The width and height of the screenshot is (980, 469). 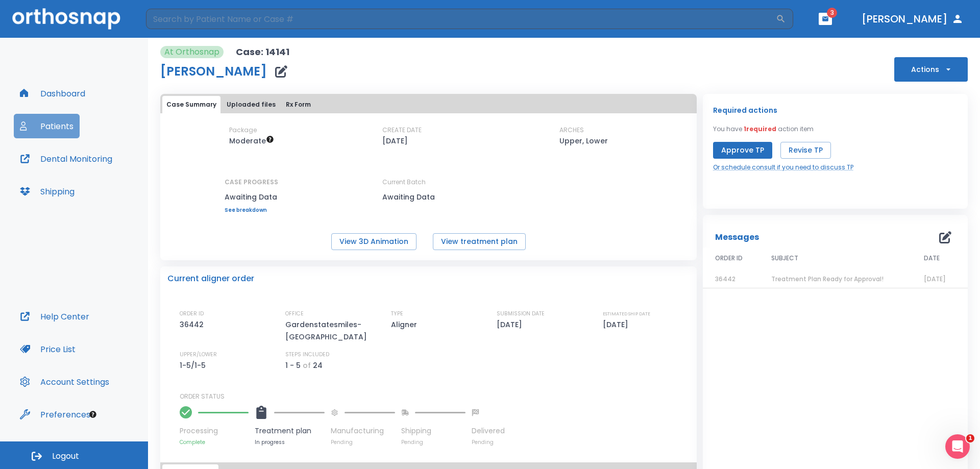 I want to click on img: Orthosnap, so click(x=66, y=19).